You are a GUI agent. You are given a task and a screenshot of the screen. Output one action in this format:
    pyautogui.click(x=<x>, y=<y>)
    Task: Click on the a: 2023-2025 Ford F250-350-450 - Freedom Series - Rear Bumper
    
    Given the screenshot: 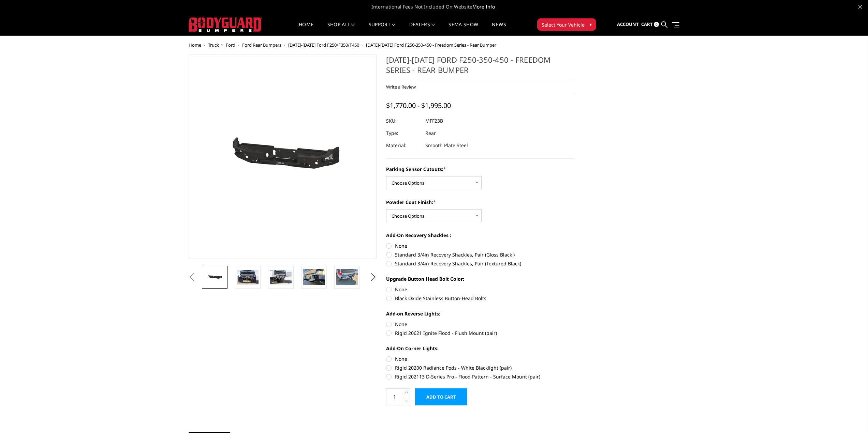 What is the action you would take?
    pyautogui.click(x=282, y=157)
    